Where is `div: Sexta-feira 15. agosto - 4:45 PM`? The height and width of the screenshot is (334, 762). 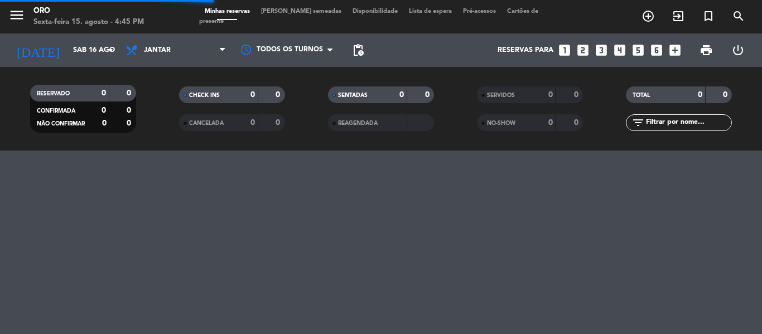 div: Sexta-feira 15. agosto - 4:45 PM is located at coordinates (89, 22).